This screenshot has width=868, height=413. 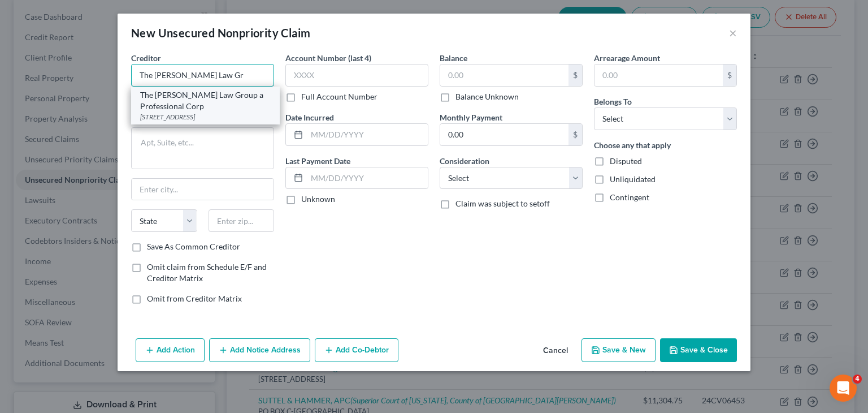 I want to click on span: Creditor, so click(x=146, y=58).